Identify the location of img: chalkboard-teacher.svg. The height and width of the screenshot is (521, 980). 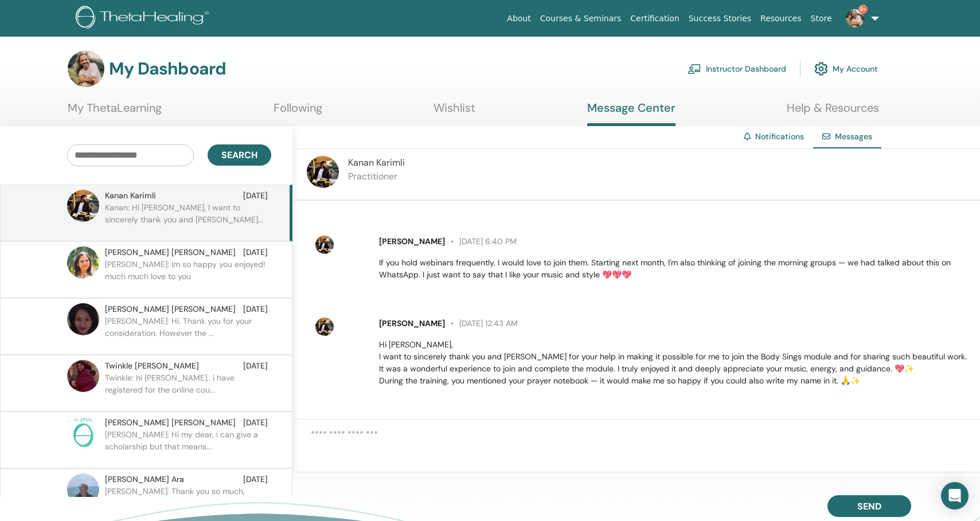
(694, 69).